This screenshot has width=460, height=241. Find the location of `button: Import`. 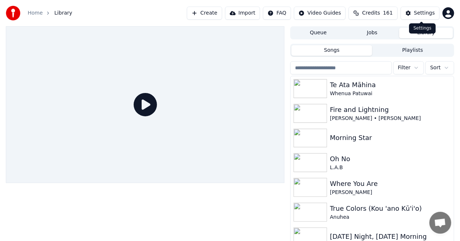

button: Import is located at coordinates (243, 13).